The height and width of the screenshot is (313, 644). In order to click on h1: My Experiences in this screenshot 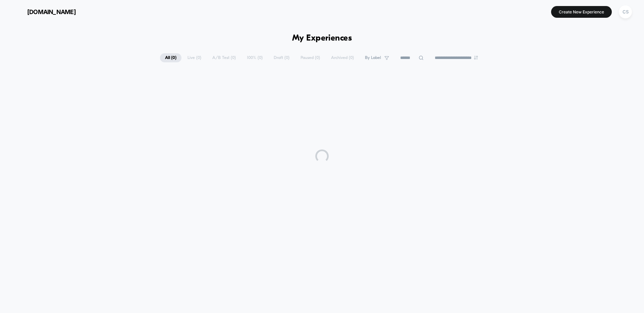, I will do `click(322, 38)`.